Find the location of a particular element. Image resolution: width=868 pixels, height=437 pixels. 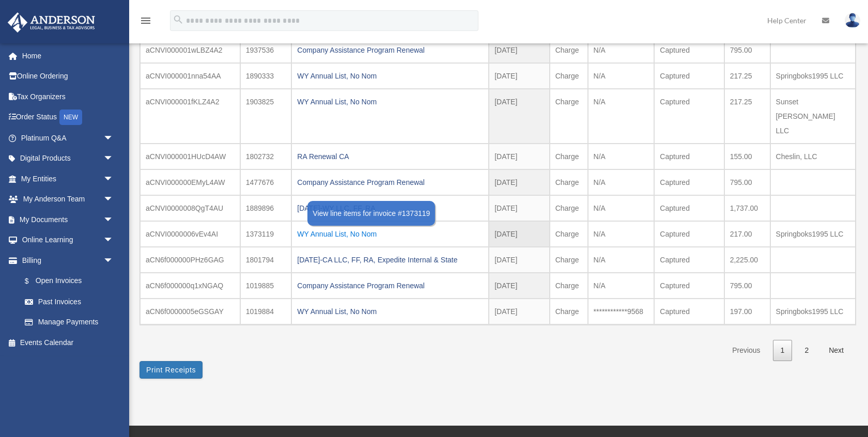

a: My Documentsarrow_drop_down is located at coordinates (68, 220).